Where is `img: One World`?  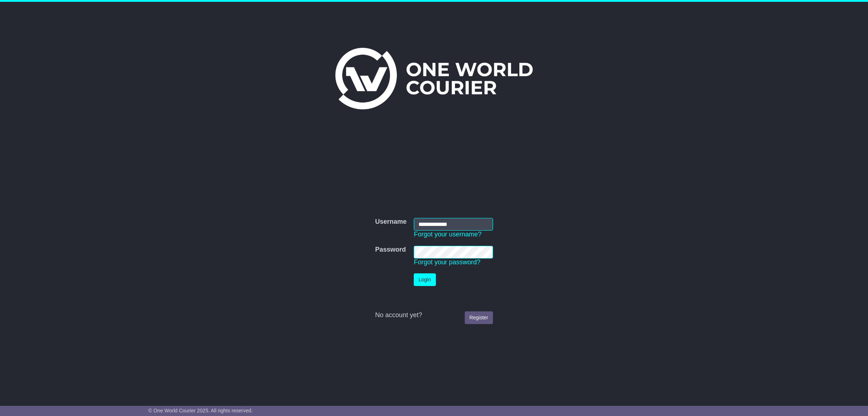
img: One World is located at coordinates (434, 78).